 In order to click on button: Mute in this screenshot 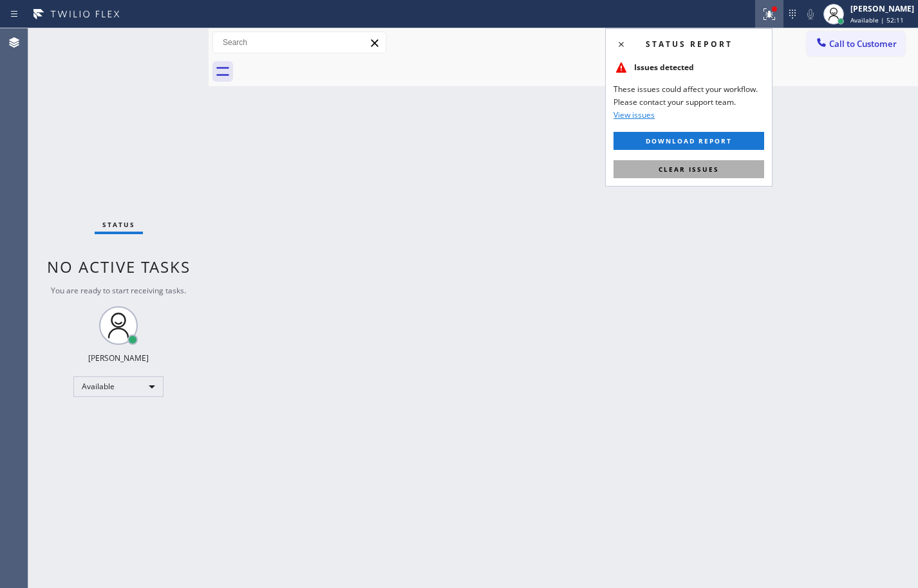, I will do `click(810, 14)`.